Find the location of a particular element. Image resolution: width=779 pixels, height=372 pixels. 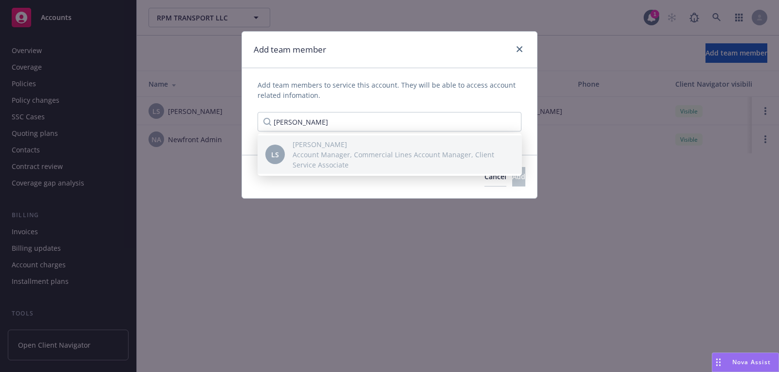

span: Add is located at coordinates (519, 176).